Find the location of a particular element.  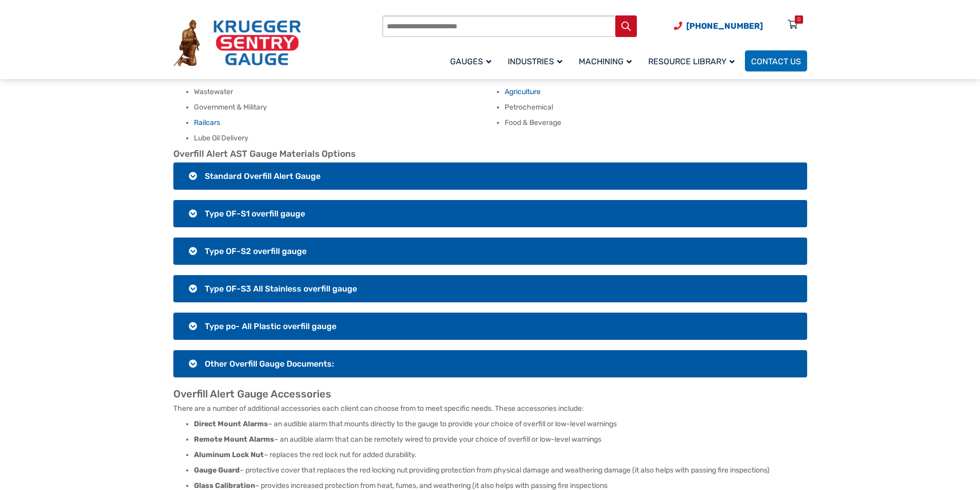

li: Petrochemical is located at coordinates (656, 107).